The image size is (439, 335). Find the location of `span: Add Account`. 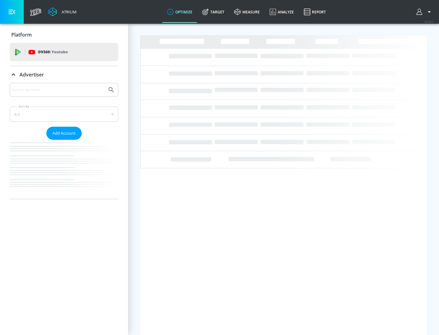

span: Add Account is located at coordinates (64, 133).